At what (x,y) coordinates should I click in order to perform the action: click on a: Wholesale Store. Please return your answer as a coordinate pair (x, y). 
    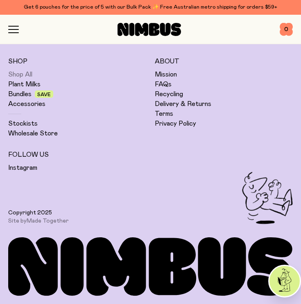
    Looking at the image, I should click on (33, 133).